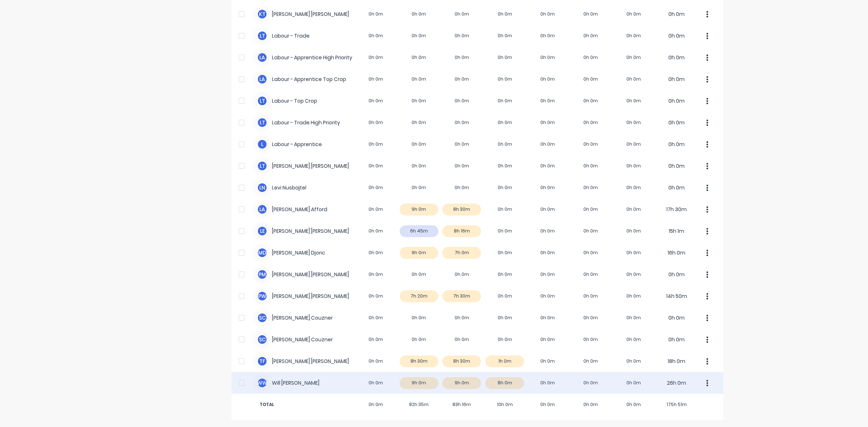  What do you see at coordinates (676, 405) in the screenshot?
I see `span: 175h 51m` at bounding box center [676, 405].